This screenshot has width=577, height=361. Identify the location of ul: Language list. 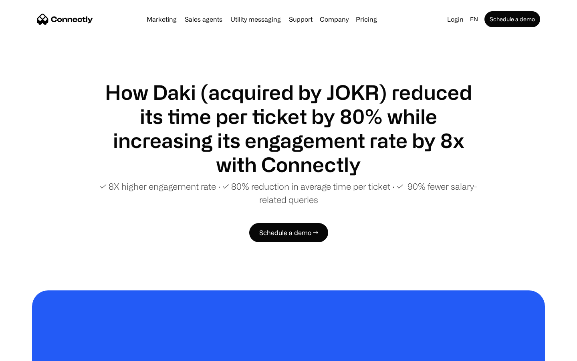
(32, 352).